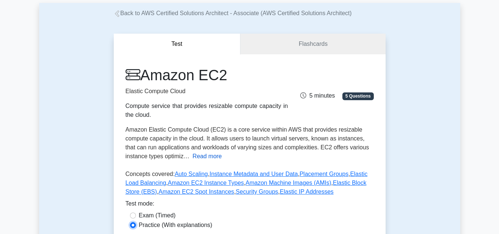  I want to click on a: Security Groups, so click(257, 191).